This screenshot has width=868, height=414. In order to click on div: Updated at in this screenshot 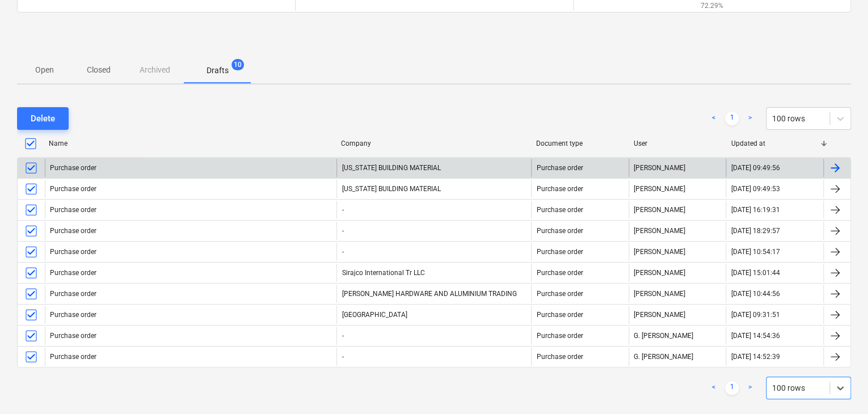, I will do `click(775, 143)`.